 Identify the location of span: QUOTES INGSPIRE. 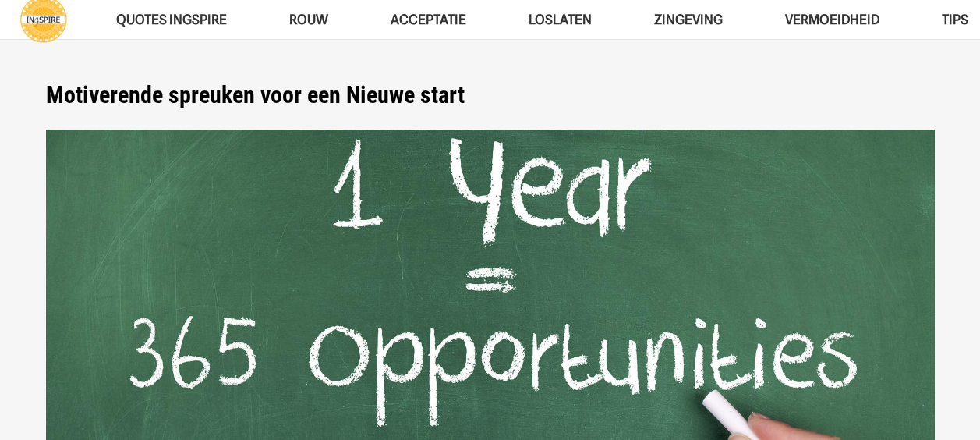
(171, 20).